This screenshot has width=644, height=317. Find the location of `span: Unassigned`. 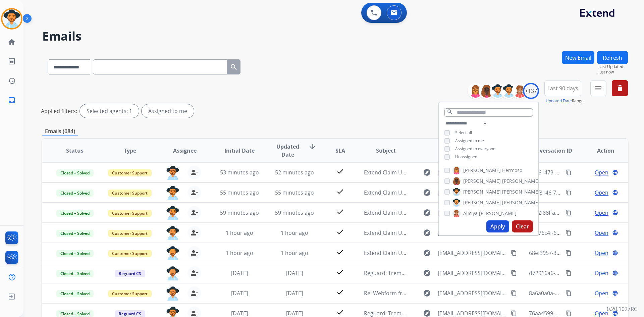

span: Unassigned is located at coordinates (466, 157).